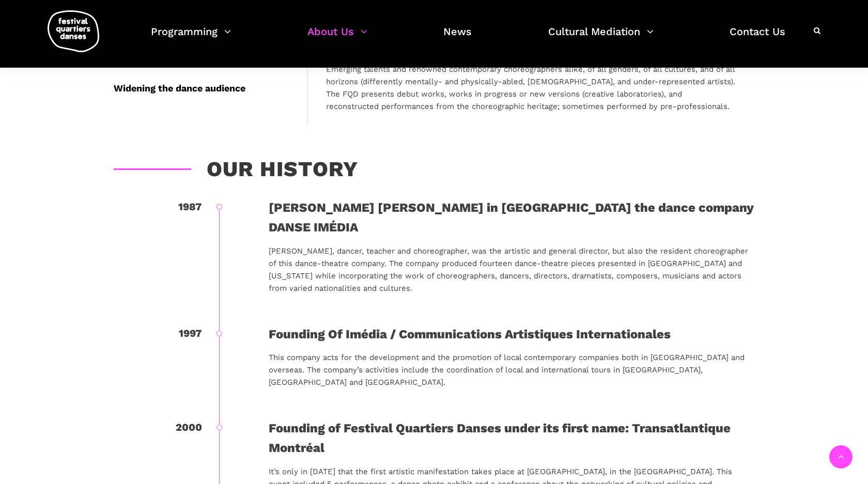 This screenshot has height=484, width=868. What do you see at coordinates (236, 169) in the screenshot?
I see `h3: Our History` at bounding box center [236, 169].